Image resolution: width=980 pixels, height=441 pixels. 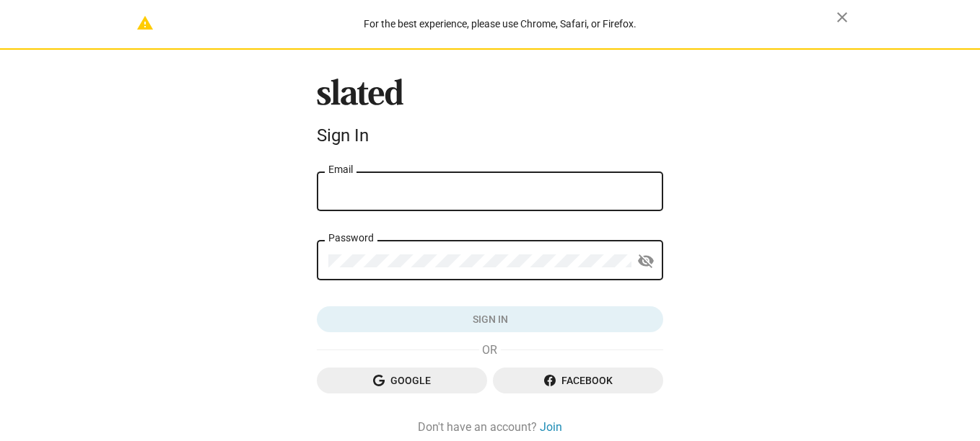 What do you see at coordinates (402, 380) in the screenshot?
I see `button: Google` at bounding box center [402, 380].